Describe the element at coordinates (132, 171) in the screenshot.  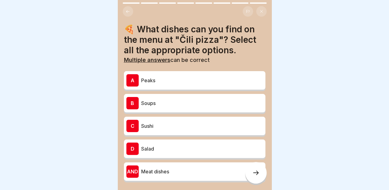
I see `font: AND` at that location.